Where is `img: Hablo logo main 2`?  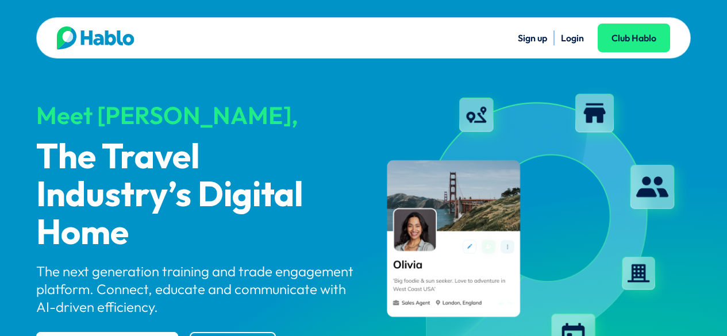 img: Hablo logo main 2 is located at coordinates (95, 38).